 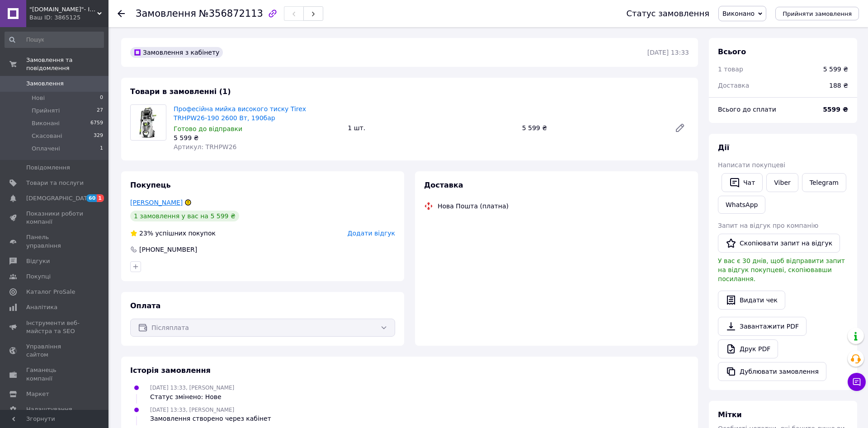 I want to click on a: Завантажити PDF, so click(x=762, y=327).